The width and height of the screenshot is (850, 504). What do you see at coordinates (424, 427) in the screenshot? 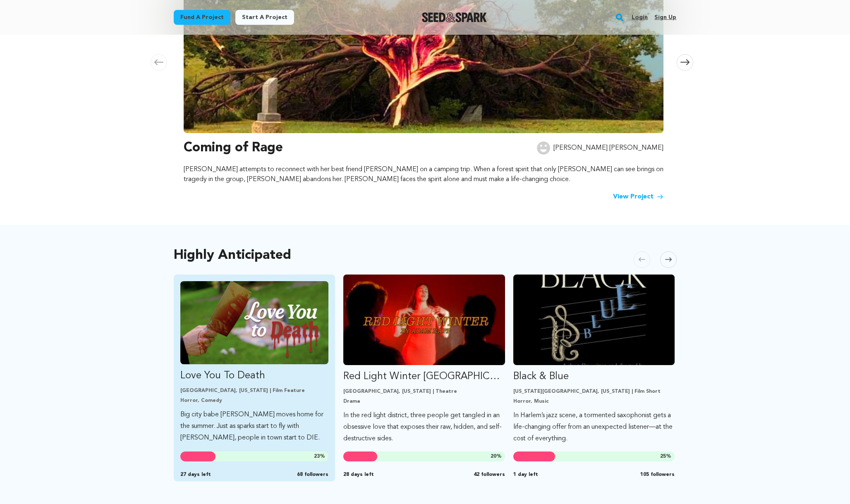
I see `p: In the red light district, three people get tangled in an obsessive love that exposes their raw, ...` at bounding box center [424, 427].